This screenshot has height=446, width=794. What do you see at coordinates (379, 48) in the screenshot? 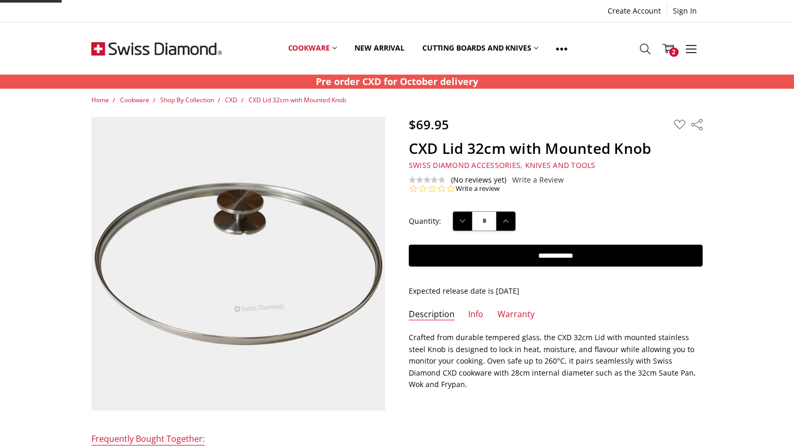
I see `a: New arrival` at bounding box center [379, 48].